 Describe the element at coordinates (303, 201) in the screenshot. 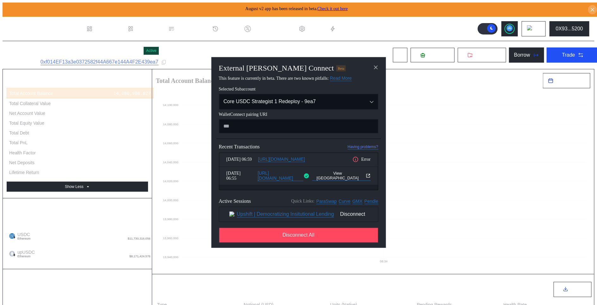

I see `span: Quick Links:` at that location.